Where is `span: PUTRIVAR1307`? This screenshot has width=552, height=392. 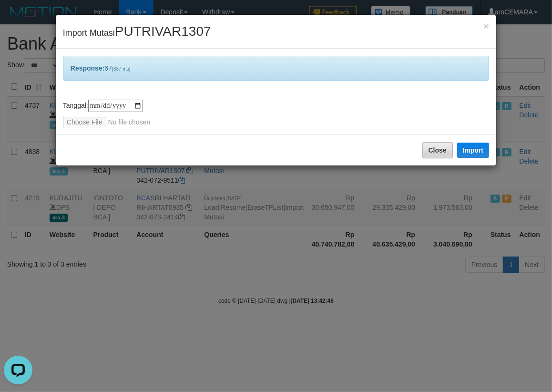
span: PUTRIVAR1307 is located at coordinates (163, 31).